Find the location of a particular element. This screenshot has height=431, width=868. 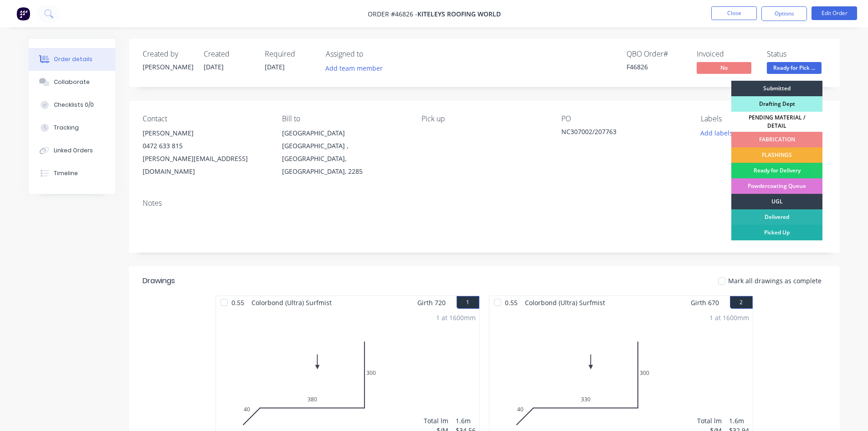

div: QBO Order # is located at coordinates (656, 54).